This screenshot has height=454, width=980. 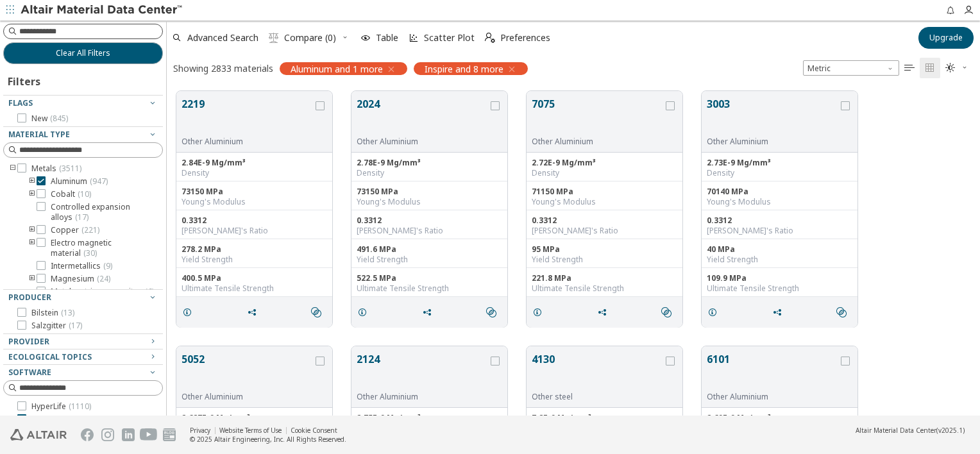 What do you see at coordinates (99, 181) in the screenshot?
I see `span: ( 947 )` at bounding box center [99, 181].